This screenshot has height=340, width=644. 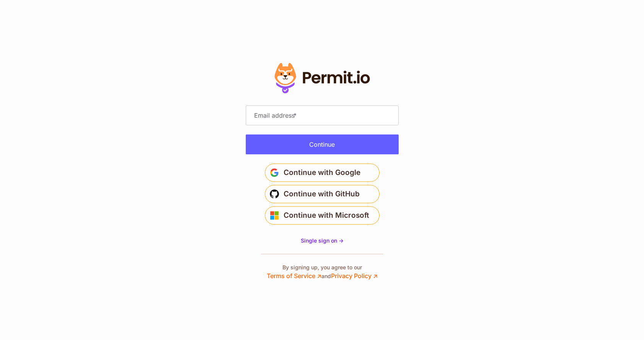 What do you see at coordinates (322, 145) in the screenshot?
I see `button: Continue` at bounding box center [322, 145].